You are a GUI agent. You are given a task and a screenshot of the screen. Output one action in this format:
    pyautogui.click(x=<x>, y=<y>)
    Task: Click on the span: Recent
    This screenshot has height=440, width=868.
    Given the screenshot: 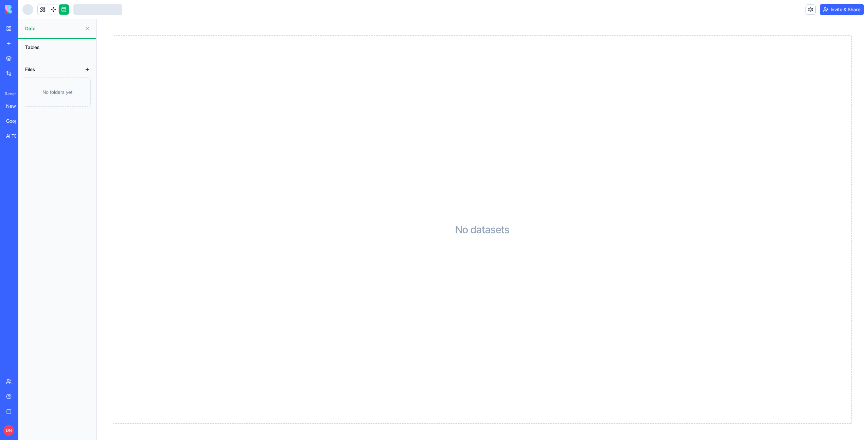 What is the action you would take?
    pyautogui.click(x=9, y=94)
    